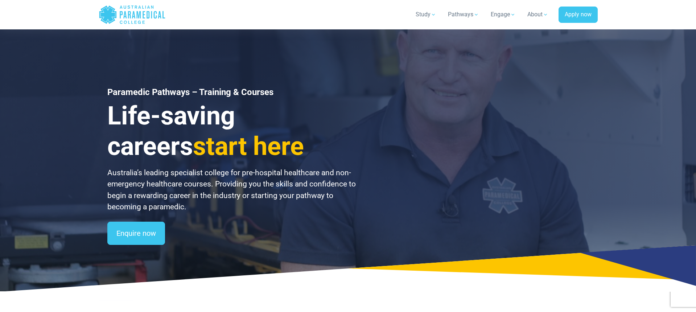  Describe the element at coordinates (136, 233) in the screenshot. I see `a: Enquire now` at that location.